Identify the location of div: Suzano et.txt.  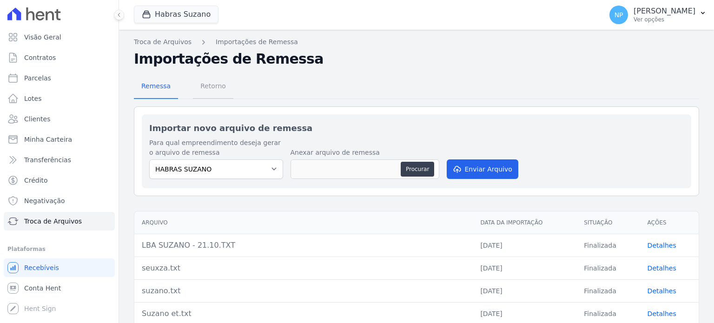
(304, 314).